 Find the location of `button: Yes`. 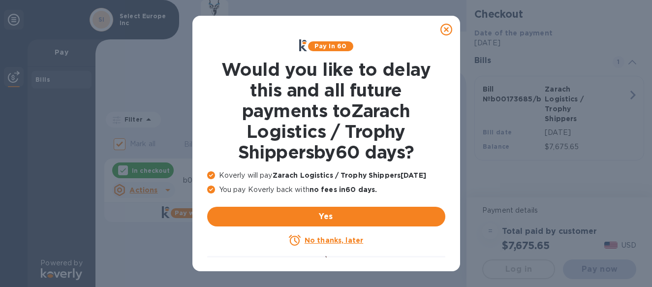

button: Yes is located at coordinates (326, 216).